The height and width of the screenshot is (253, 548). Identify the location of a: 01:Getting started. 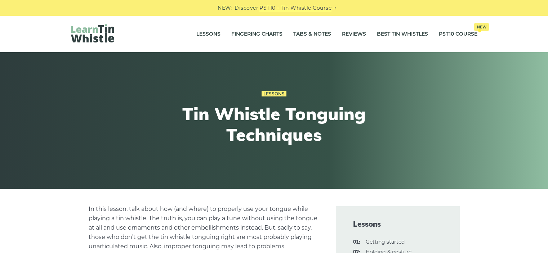
(385, 242).